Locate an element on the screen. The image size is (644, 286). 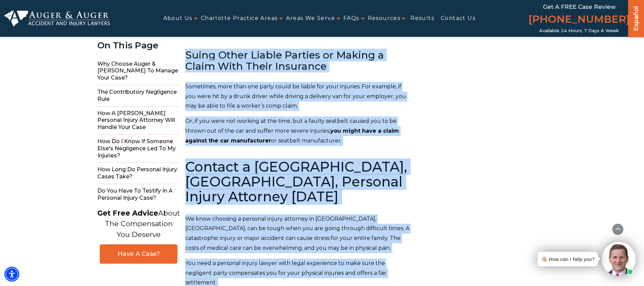
a: FAQs is located at coordinates (351, 18).